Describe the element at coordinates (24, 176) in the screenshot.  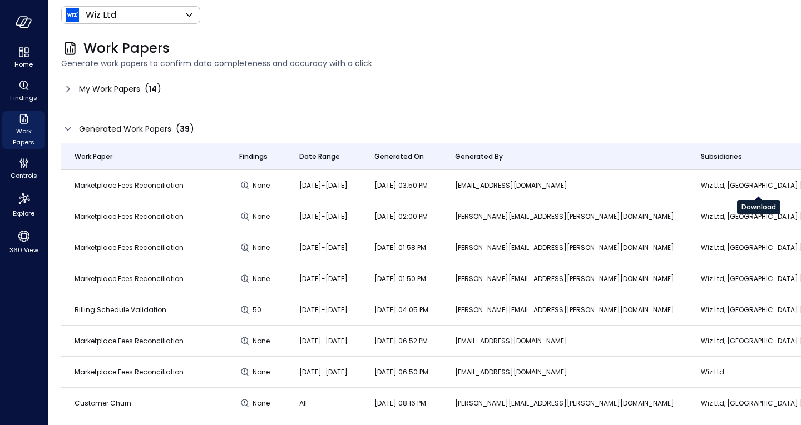
I see `span: Controls` at that location.